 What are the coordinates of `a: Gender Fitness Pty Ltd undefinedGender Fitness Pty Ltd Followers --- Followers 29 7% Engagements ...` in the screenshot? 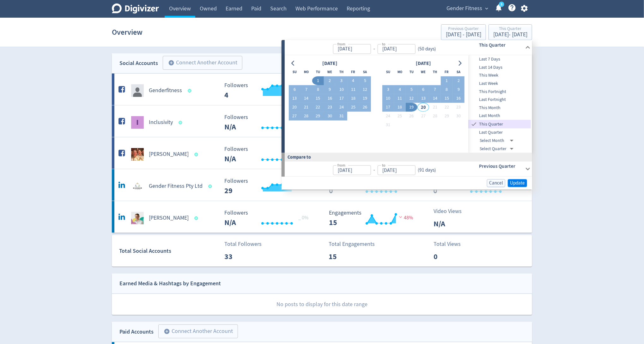 It's located at (322, 185).